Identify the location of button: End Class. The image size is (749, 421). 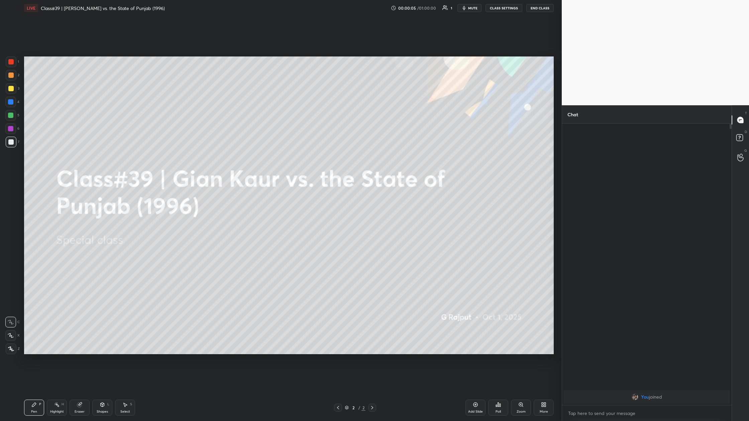
(540, 8).